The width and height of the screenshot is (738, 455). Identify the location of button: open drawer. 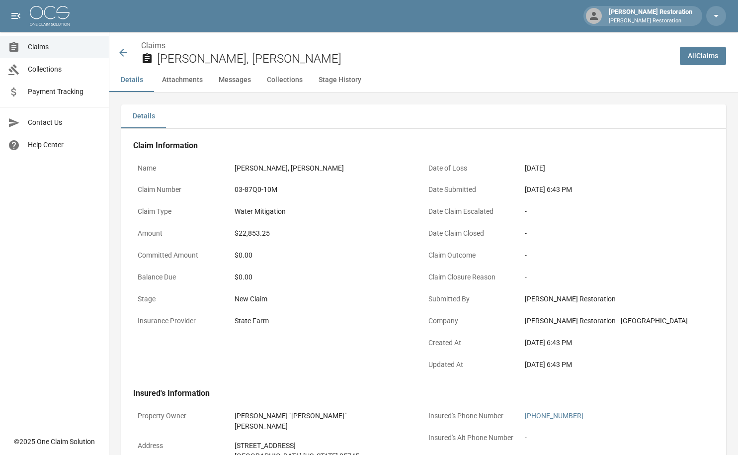
(16, 16).